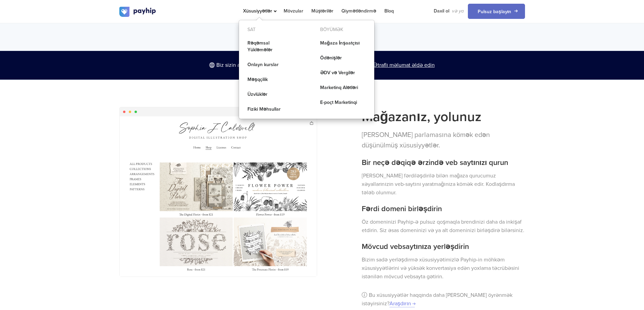 This screenshot has width=644, height=310. Describe the element at coordinates (422, 117) in the screenshot. I see `font: Mağazanız, yolunuz` at that location.